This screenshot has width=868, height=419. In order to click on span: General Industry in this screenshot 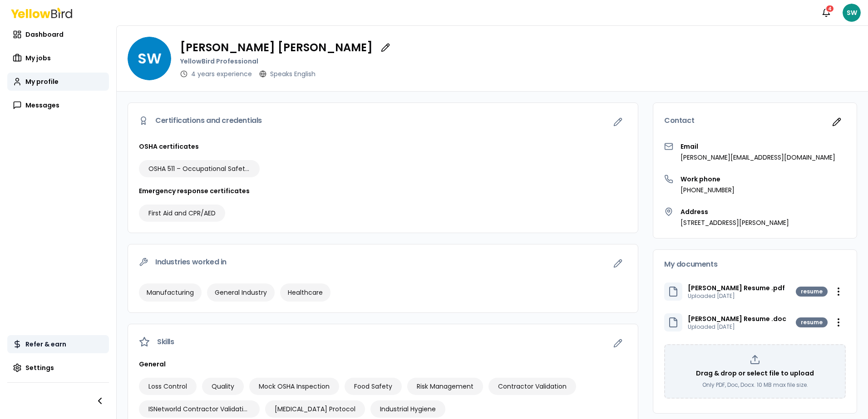, I will do `click(241, 293)`.